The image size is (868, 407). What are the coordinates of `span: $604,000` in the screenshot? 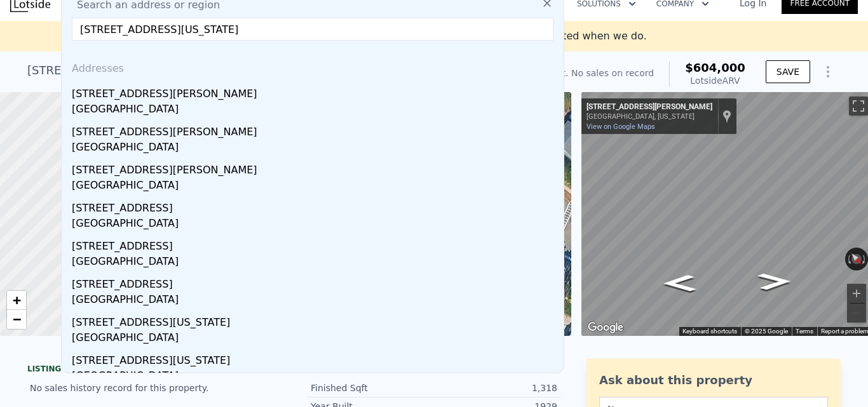 It's located at (714, 68).